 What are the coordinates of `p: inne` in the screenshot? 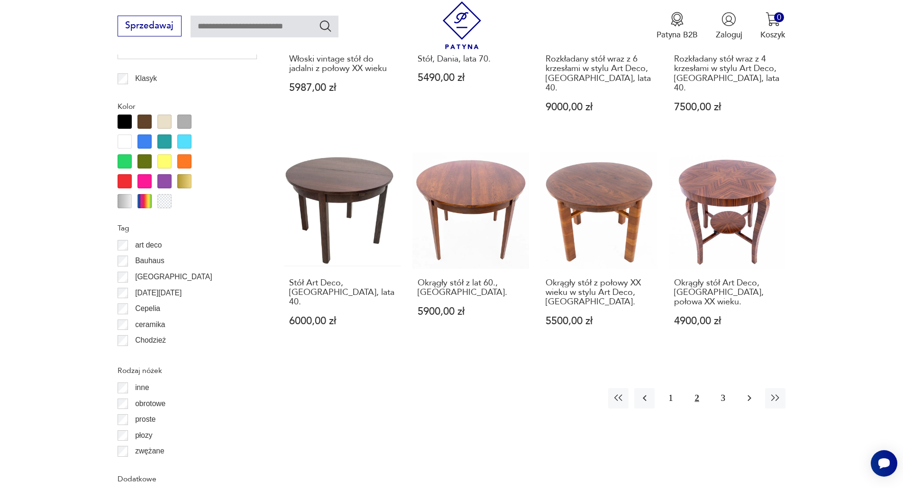 It's located at (142, 388).